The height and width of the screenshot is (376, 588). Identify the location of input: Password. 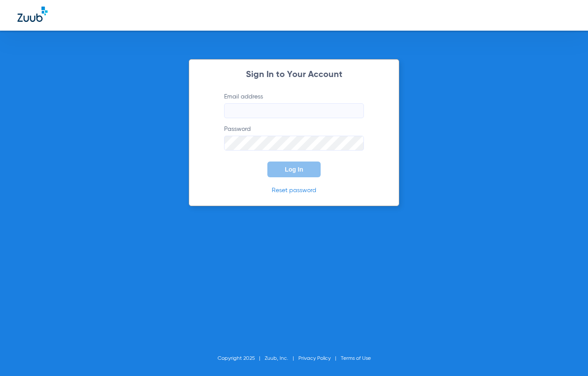
(294, 143).